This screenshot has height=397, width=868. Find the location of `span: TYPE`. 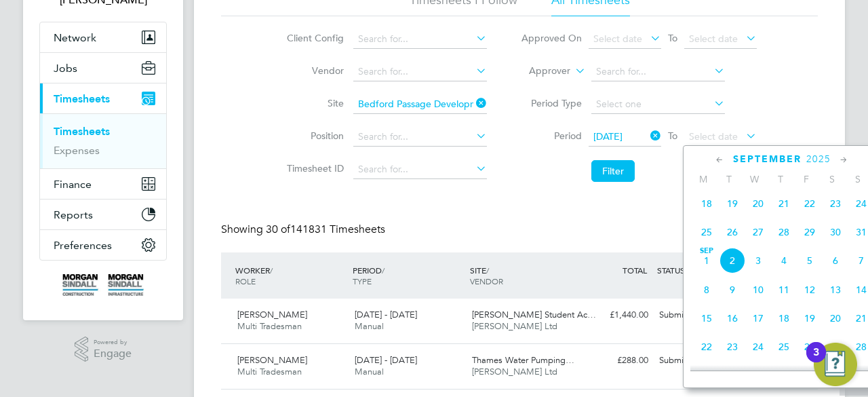

span: TYPE is located at coordinates (362, 281).